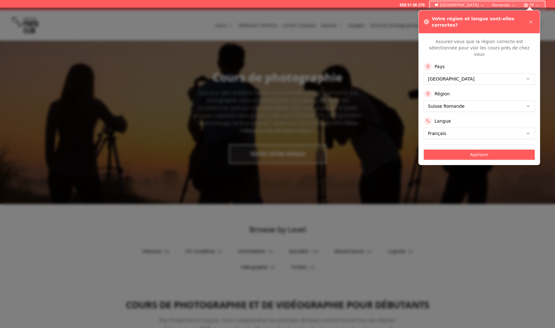 The width and height of the screenshot is (555, 328). Describe the element at coordinates (442, 94) in the screenshot. I see `label: Région` at that location.